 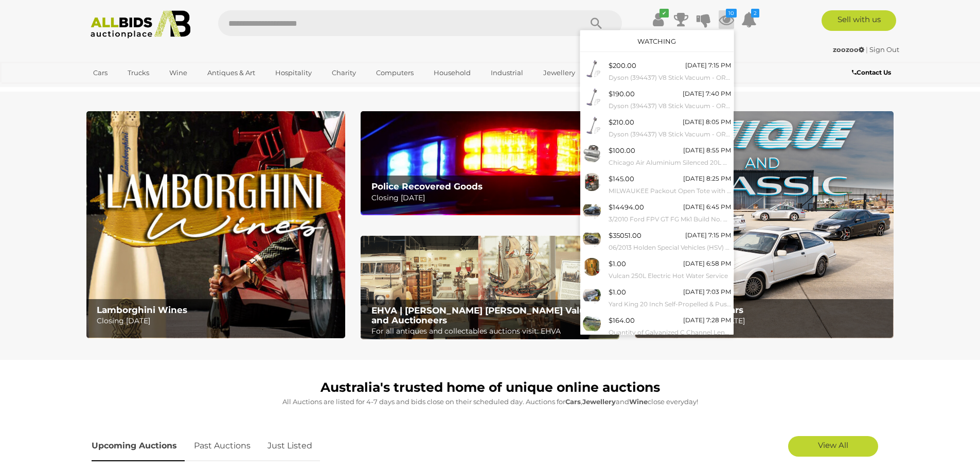 What do you see at coordinates (884, 49) in the screenshot?
I see `a: Sign Out` at bounding box center [884, 49].